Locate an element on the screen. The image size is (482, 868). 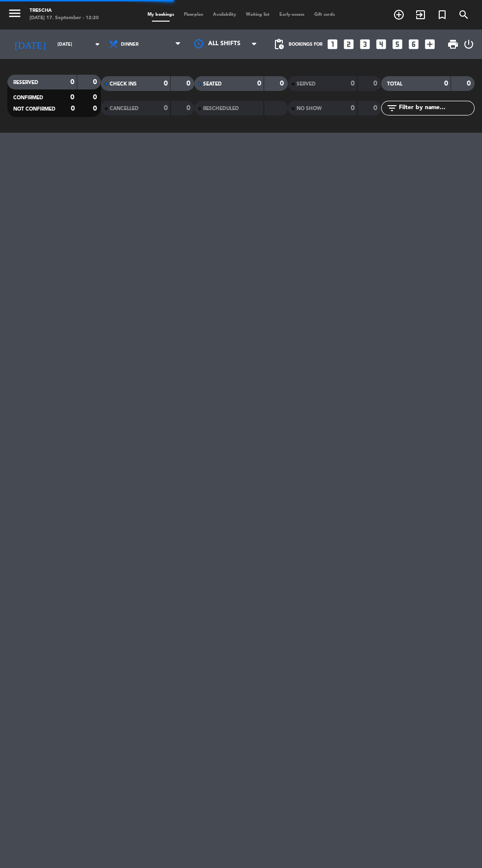
span: CHECK INS is located at coordinates (123, 84).